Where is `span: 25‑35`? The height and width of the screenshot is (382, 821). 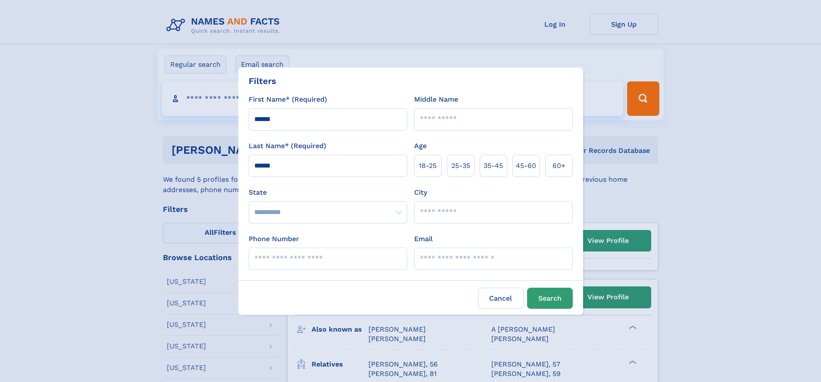
span: 25‑35 is located at coordinates (461, 166).